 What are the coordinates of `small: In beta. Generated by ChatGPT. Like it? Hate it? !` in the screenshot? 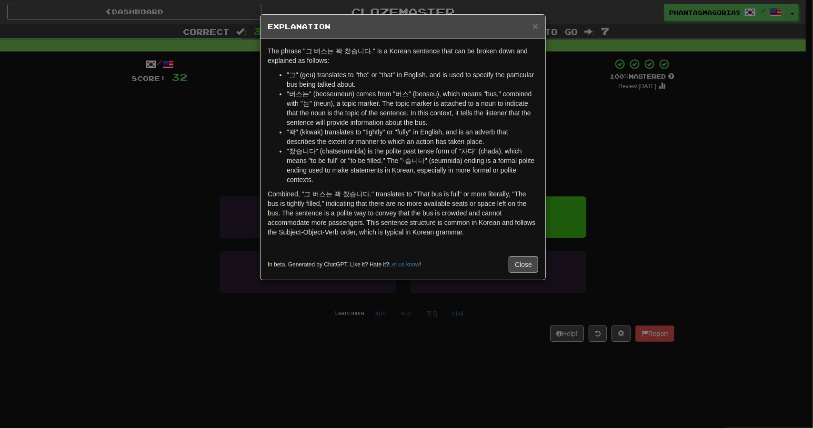 It's located at (344, 264).